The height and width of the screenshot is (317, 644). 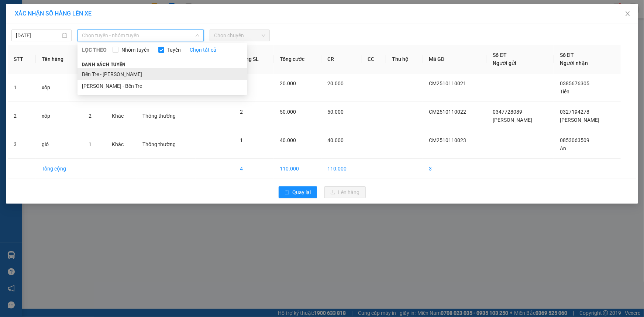 I want to click on span: 0347728089, so click(x=508, y=112).